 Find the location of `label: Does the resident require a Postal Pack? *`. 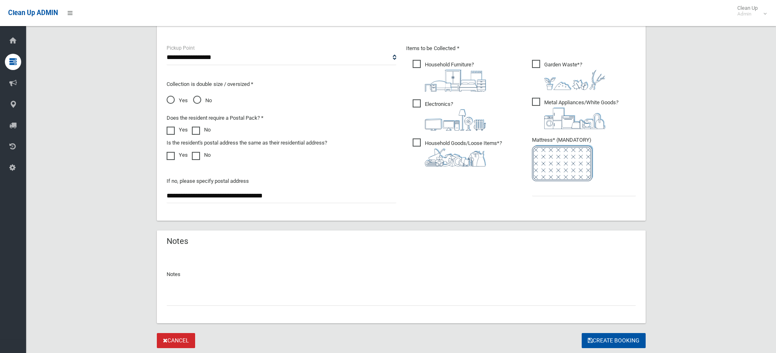

label: Does the resident require a Postal Pack? * is located at coordinates (215, 118).